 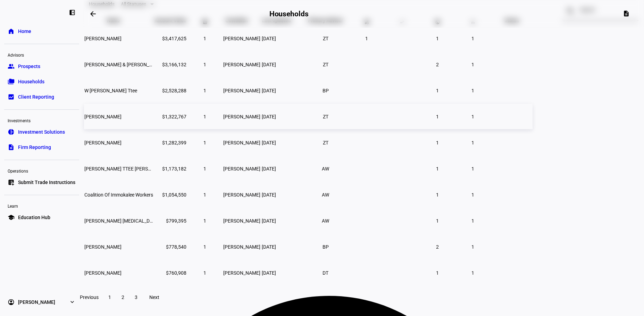 What do you see at coordinates (72, 12) in the screenshot?
I see `eth-mat-symbol: left_panel_close` at bounding box center [72, 12].